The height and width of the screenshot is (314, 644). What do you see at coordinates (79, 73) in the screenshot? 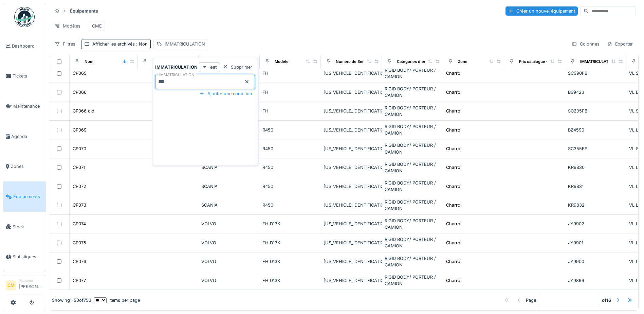
I see `div: CP065` at bounding box center [79, 73].